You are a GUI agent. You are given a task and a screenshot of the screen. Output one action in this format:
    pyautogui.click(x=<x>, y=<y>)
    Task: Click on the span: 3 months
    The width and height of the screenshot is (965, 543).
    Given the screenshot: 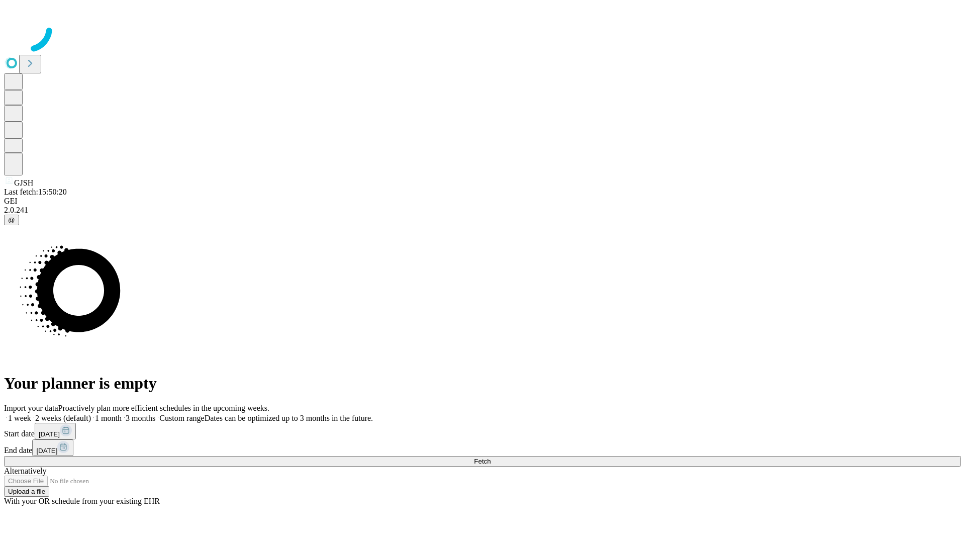 What is the action you would take?
    pyautogui.click(x=140, y=418)
    